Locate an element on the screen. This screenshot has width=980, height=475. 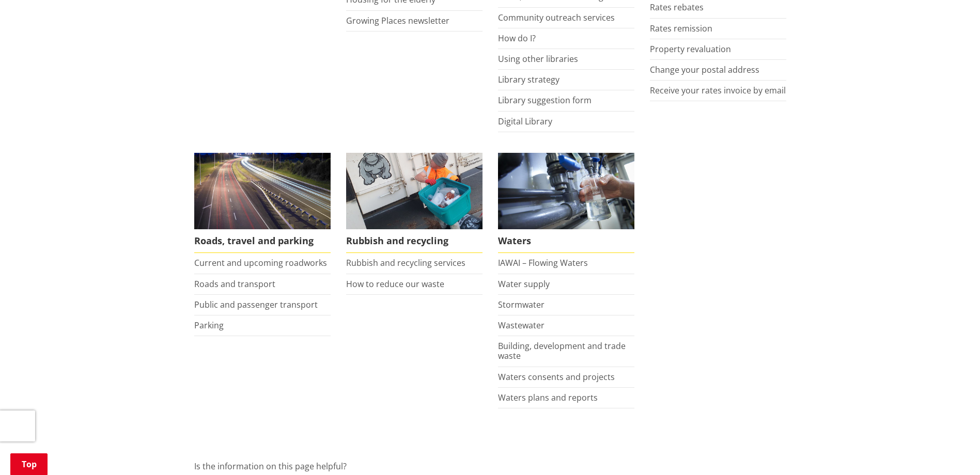
a: Receive your rates invoice by email is located at coordinates (718, 91).